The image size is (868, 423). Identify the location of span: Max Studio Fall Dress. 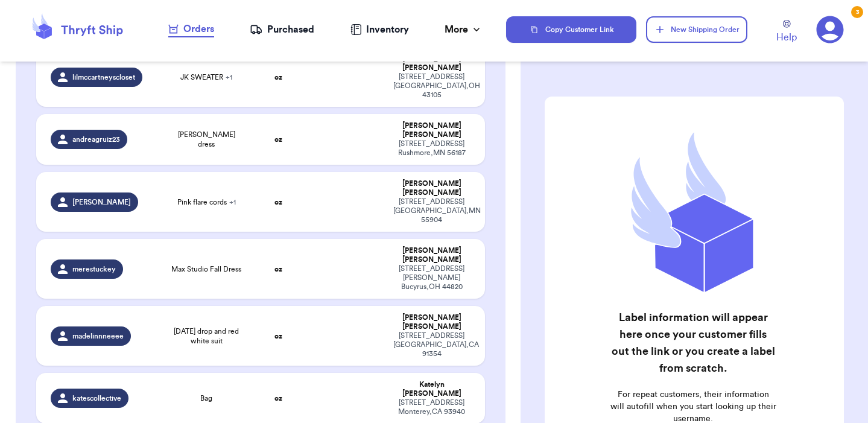
(207, 269).